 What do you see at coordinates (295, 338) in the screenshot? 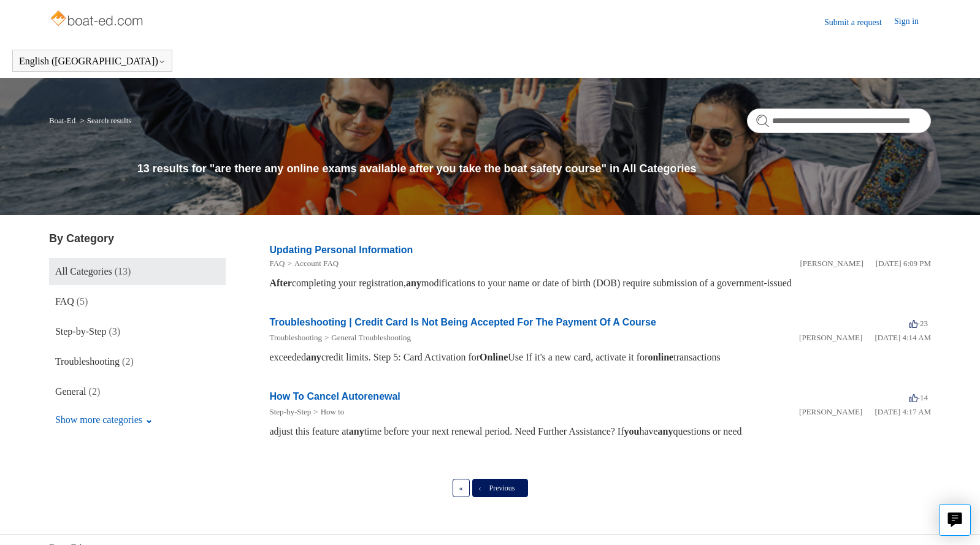
I see `li: Troubleshooting` at bounding box center [295, 338].